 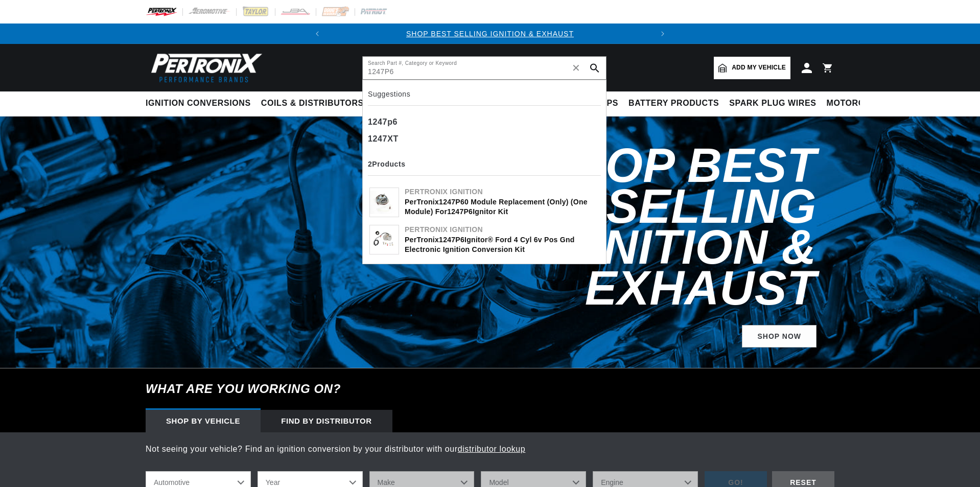 I want to click on div: Find by Distributor, so click(x=326, y=420).